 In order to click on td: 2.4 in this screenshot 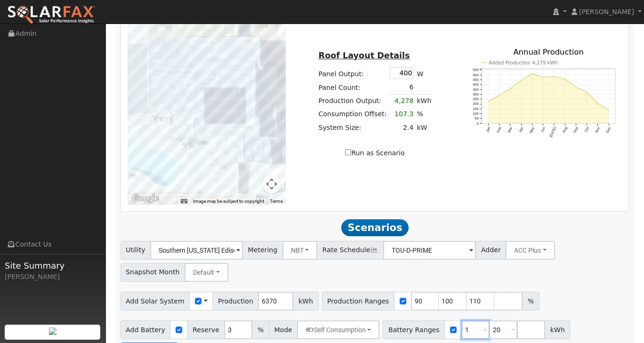, I will do `click(402, 128)`.